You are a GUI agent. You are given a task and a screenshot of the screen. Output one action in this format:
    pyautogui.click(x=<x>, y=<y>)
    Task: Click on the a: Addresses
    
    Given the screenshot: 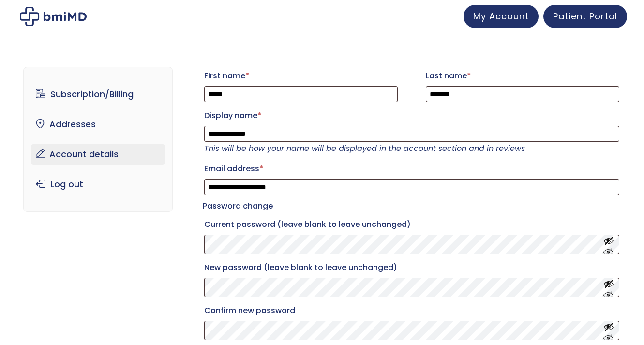 What is the action you would take?
    pyautogui.click(x=97, y=124)
    